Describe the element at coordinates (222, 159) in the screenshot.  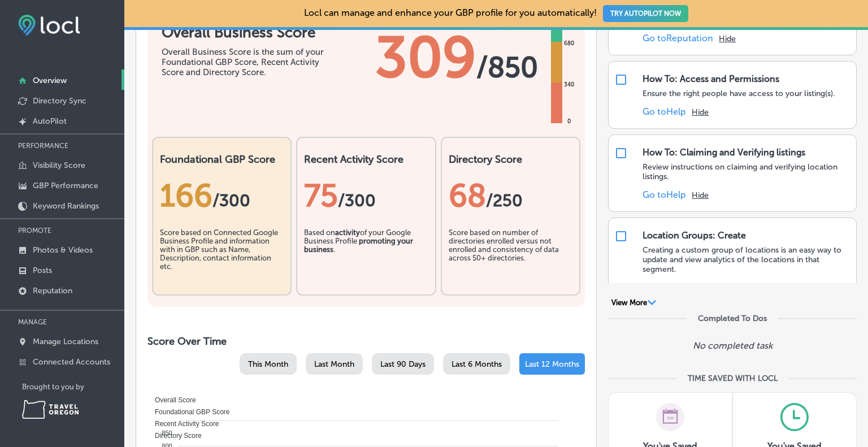
I see `h2: Foundational GBP Score` at that location.